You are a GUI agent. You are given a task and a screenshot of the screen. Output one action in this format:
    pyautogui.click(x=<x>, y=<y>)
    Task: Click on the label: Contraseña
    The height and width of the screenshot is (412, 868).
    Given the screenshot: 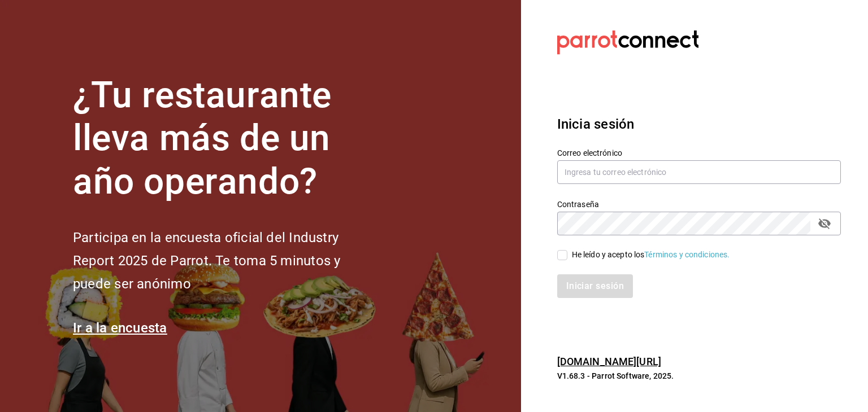 What is the action you would take?
    pyautogui.click(x=699, y=203)
    